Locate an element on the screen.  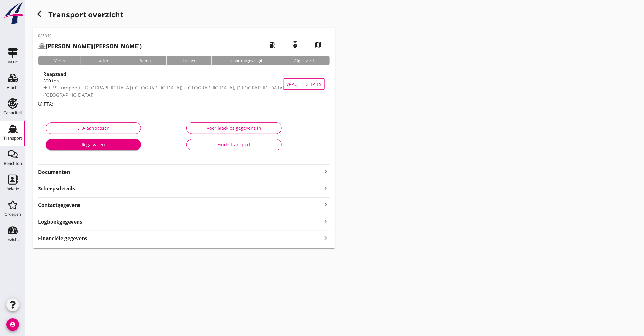
strong: Raapzaad is located at coordinates (55, 74).